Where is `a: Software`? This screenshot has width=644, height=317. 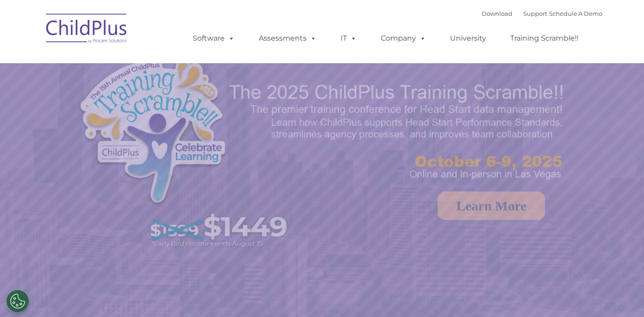 a: Software is located at coordinates (214, 39).